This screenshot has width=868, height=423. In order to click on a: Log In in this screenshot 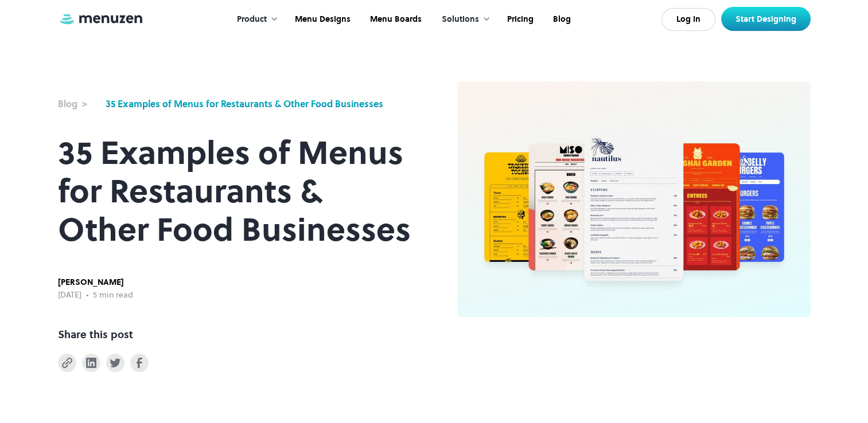, I will do `click(688, 19)`.